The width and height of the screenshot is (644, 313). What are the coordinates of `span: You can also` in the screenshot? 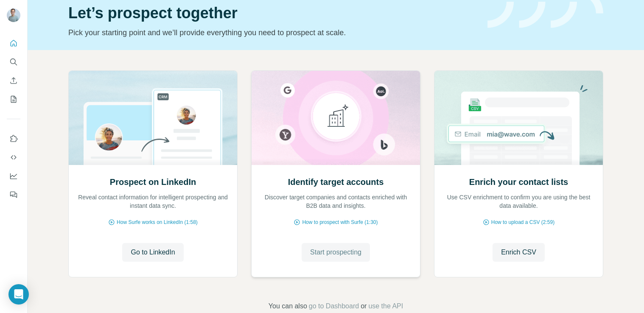 It's located at (288, 306).